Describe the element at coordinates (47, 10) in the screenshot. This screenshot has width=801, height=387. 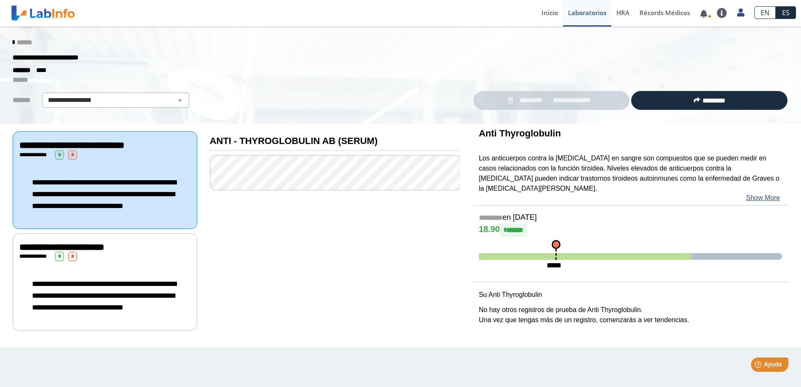
I see `span: Ayuda` at that location.